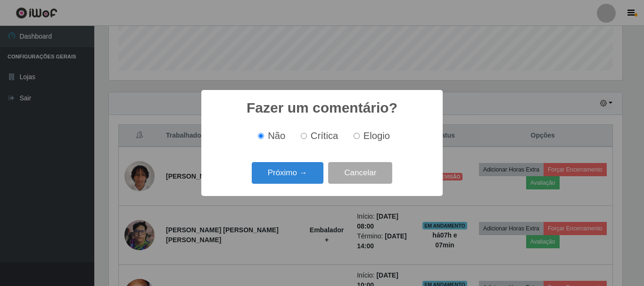  What do you see at coordinates (360, 173) in the screenshot?
I see `button: Cancelar` at bounding box center [360, 173].